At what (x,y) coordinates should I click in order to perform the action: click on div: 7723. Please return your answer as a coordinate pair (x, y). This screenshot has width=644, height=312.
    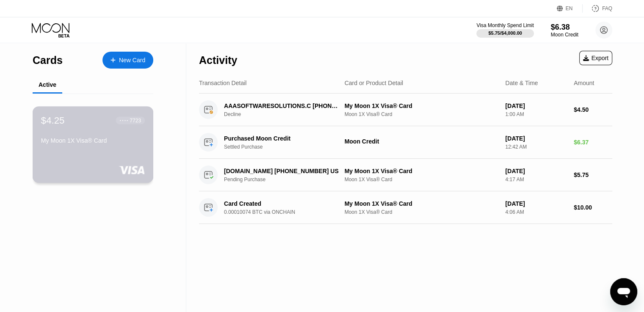
    Looking at the image, I should click on (135, 120).